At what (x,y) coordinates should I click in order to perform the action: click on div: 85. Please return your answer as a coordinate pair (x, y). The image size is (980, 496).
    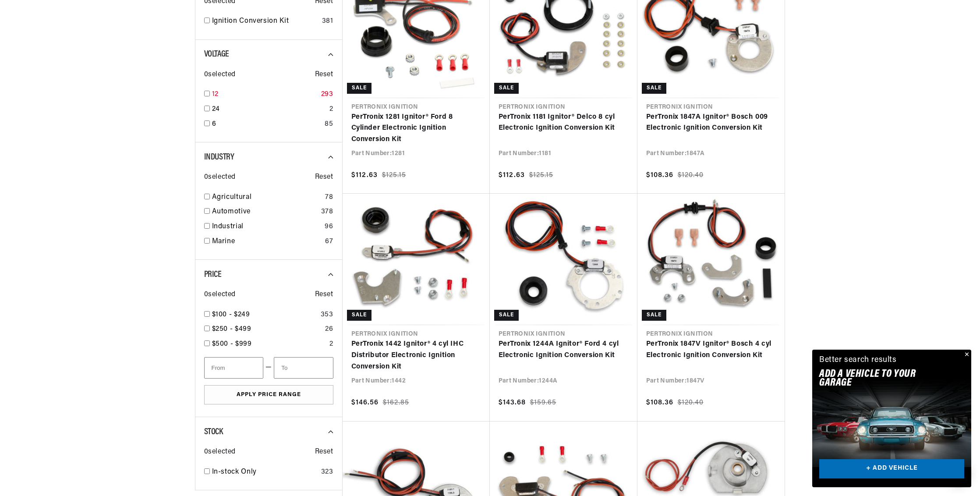
    Looking at the image, I should click on (328, 124).